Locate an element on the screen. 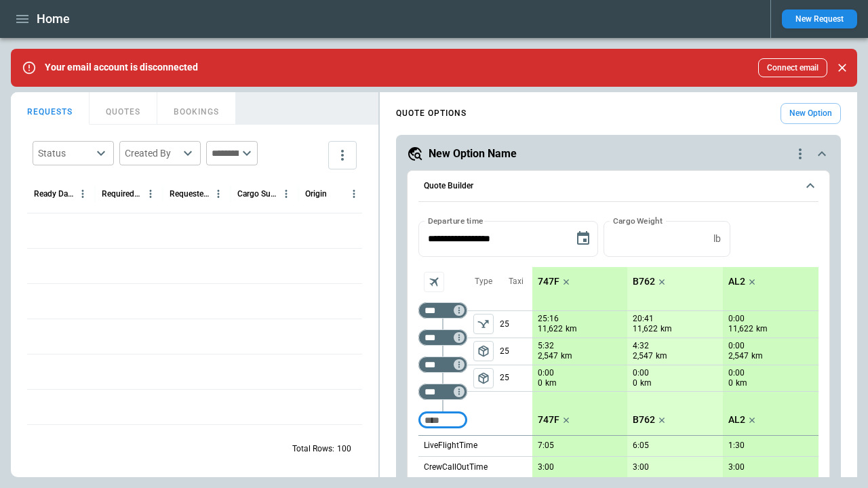 This screenshot has height=488, width=868. p: lb is located at coordinates (717, 239).